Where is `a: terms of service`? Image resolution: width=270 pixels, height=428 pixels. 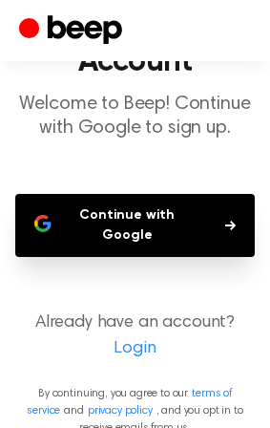
a: terms of service is located at coordinates (129, 402).